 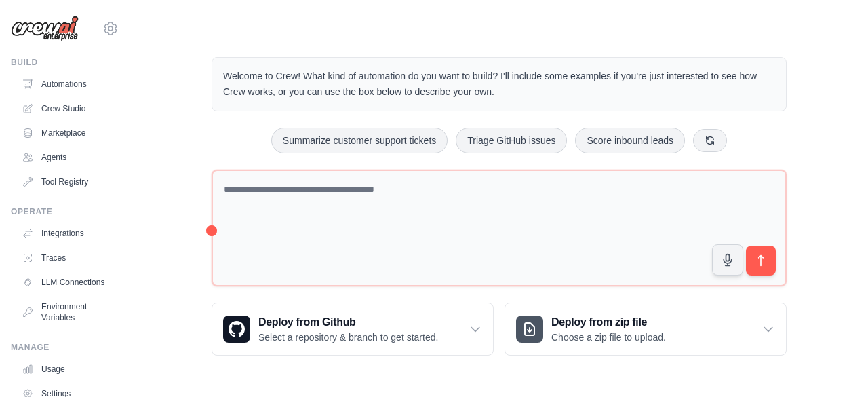 What do you see at coordinates (359, 140) in the screenshot?
I see `button: Summarize customer support tickets` at bounding box center [359, 140].